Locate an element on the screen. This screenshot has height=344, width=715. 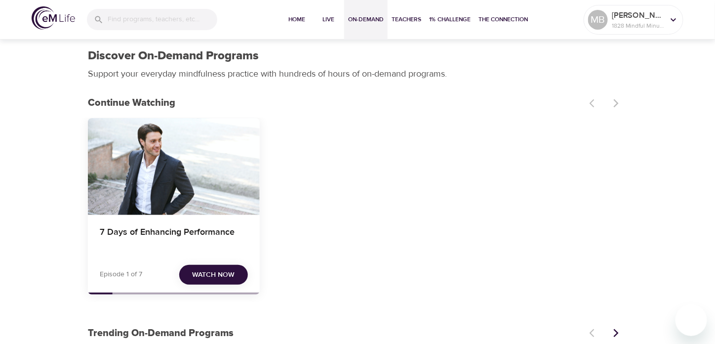
p: Trending On-Demand Programs is located at coordinates (336, 333).